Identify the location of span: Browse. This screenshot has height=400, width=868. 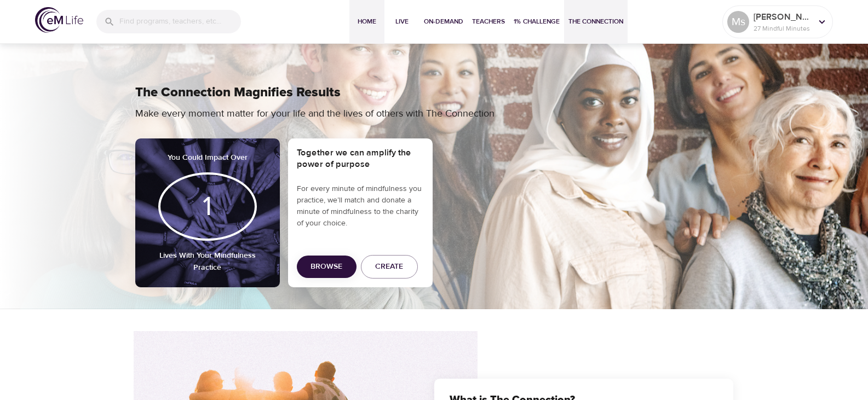
(327, 267).